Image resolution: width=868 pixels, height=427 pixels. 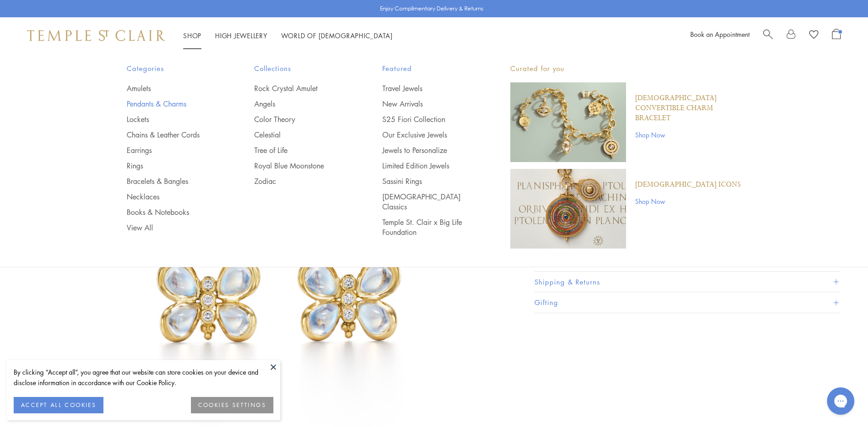 I want to click on a: High JewelleryHigh Jewellery, so click(x=241, y=35).